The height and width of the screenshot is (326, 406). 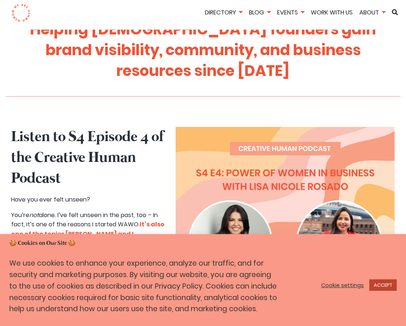 I want to click on span: not, so click(x=34, y=215).